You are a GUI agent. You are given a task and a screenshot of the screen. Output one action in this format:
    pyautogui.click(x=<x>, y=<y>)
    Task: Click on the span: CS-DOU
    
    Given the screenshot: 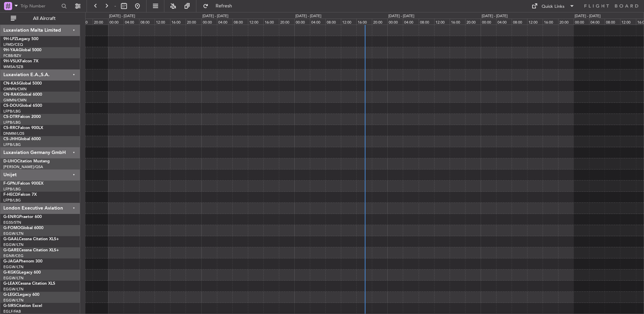 What is the action you would take?
    pyautogui.click(x=11, y=106)
    